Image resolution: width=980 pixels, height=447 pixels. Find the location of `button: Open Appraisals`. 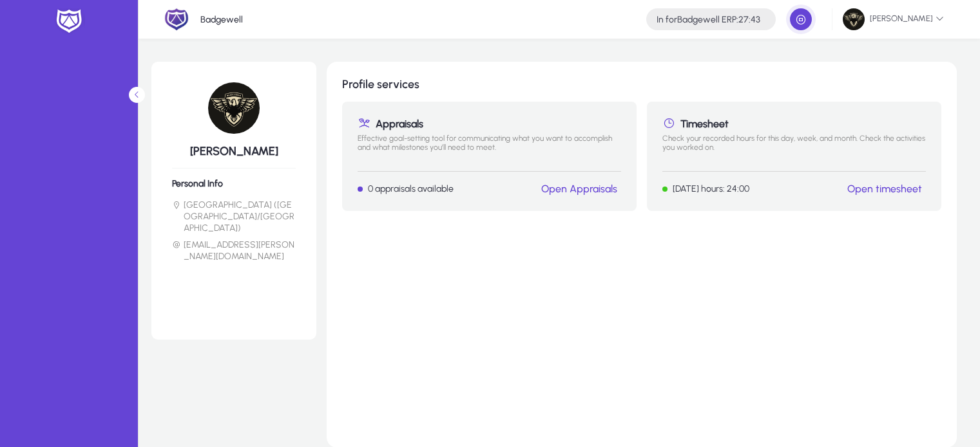

button: Open Appraisals is located at coordinates (579, 188).